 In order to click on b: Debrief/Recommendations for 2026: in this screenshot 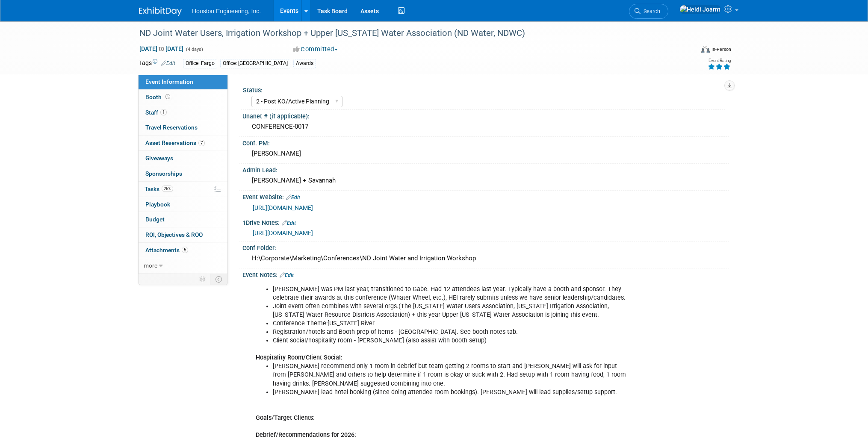, I will do `click(306, 435)`.